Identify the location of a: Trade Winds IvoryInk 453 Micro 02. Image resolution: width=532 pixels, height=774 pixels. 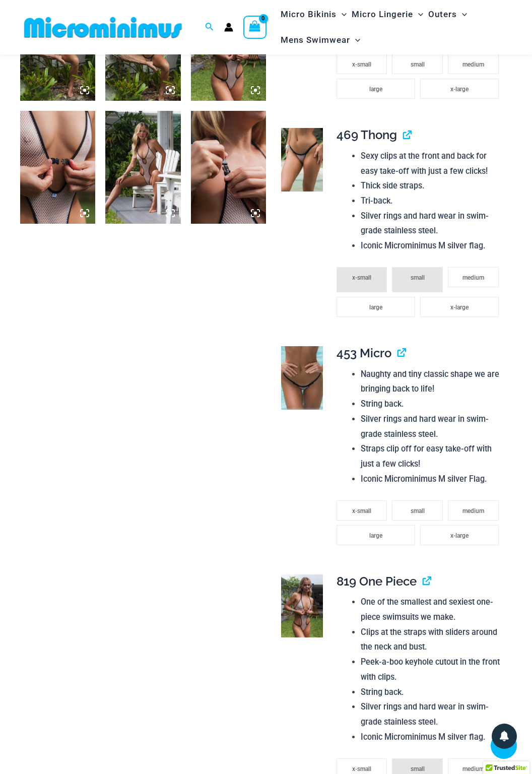
(302, 378).